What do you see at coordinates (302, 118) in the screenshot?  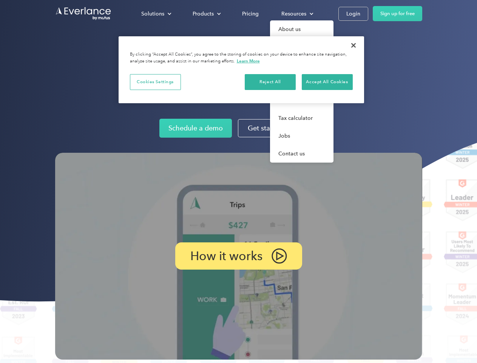 I see `a: Tax calculator` at bounding box center [302, 118].